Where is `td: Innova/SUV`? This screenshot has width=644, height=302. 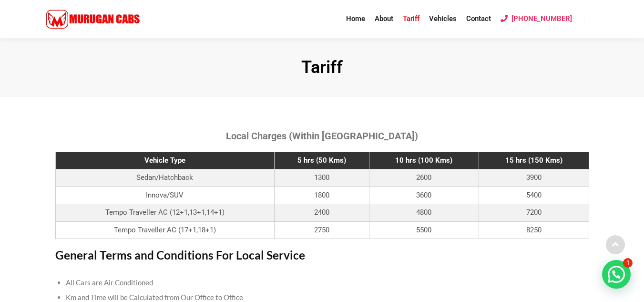
td: Innova/SUV is located at coordinates (165, 195).